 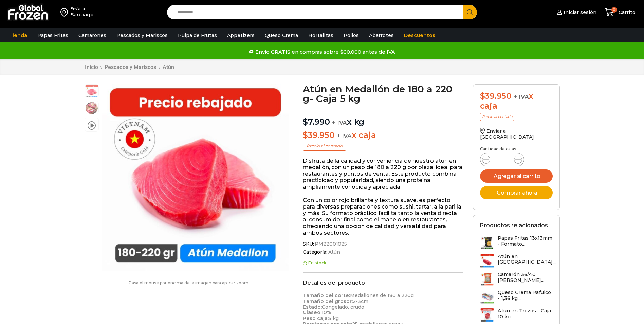 What do you see at coordinates (328, 302) in the screenshot?
I see `strong: Tamaño del grosor:` at bounding box center [328, 302].